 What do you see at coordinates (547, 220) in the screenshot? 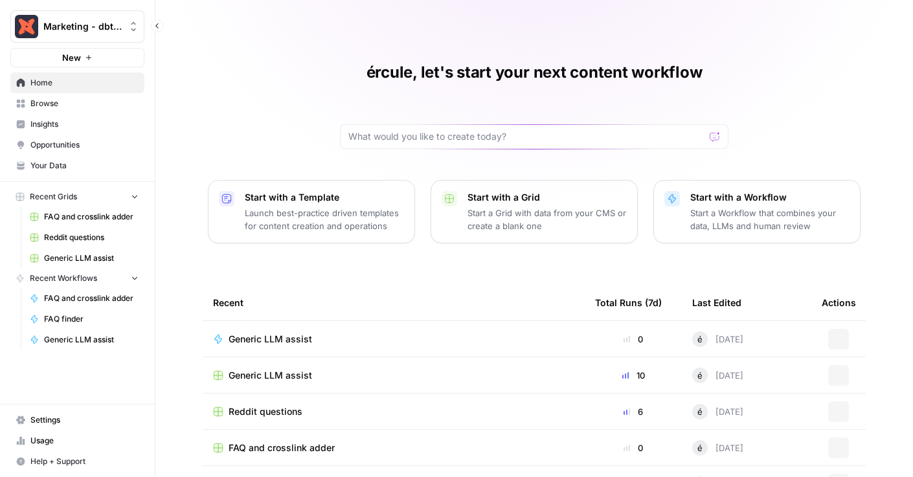
I see `p: Start a Grid with data from your CMS or create a blank one` at bounding box center [547, 220].